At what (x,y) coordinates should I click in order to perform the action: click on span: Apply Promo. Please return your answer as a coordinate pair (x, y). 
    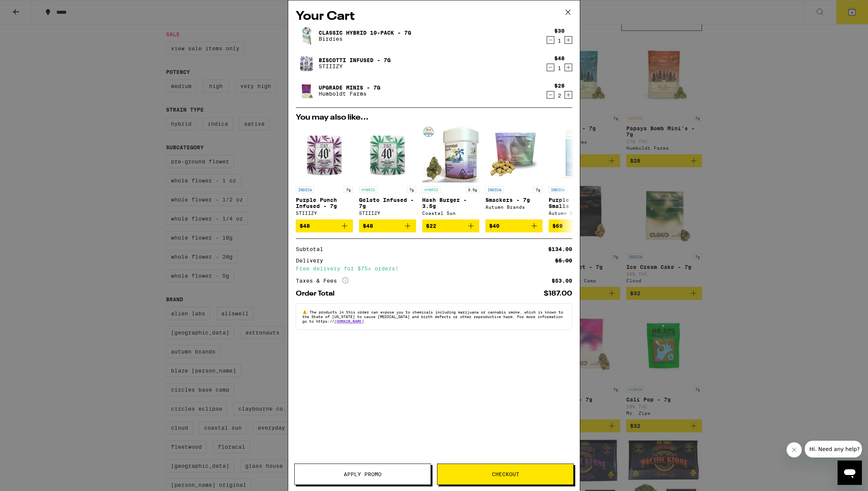
    Looking at the image, I should click on (362, 474).